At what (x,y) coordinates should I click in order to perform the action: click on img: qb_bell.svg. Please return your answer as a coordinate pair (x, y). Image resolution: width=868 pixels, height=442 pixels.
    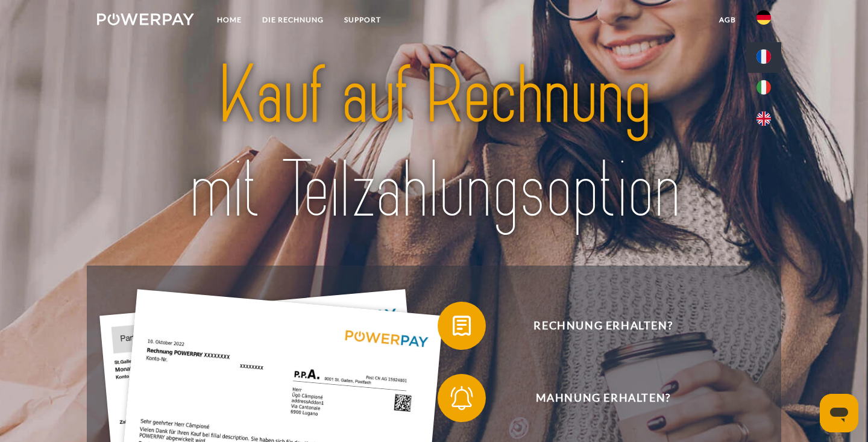
    Looking at the image, I should click on (462, 399).